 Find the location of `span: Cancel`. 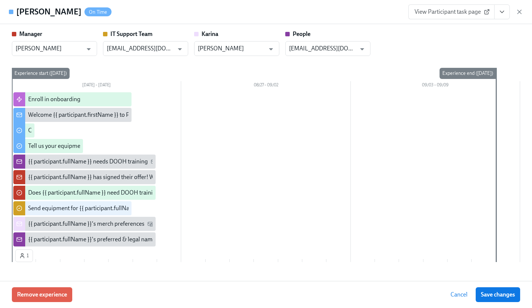

span: Cancel is located at coordinates (459, 294).